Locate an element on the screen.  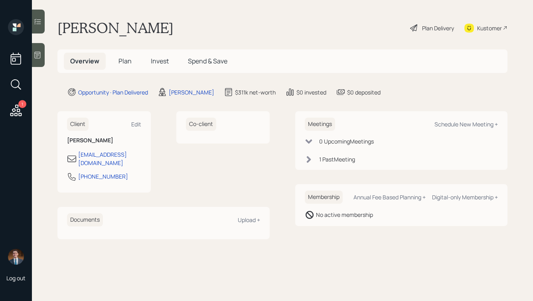
div: $311k net-worth is located at coordinates (255, 92).